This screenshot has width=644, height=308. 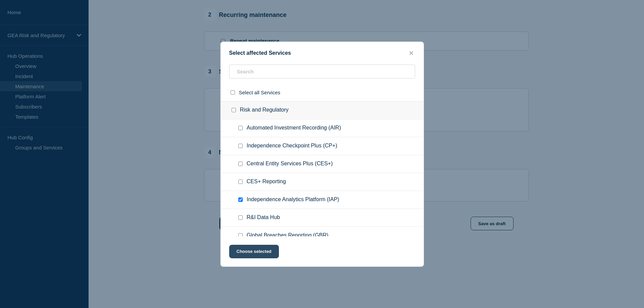 What do you see at coordinates (267, 182) in the screenshot?
I see `span: CES+ Reporting` at bounding box center [267, 182].